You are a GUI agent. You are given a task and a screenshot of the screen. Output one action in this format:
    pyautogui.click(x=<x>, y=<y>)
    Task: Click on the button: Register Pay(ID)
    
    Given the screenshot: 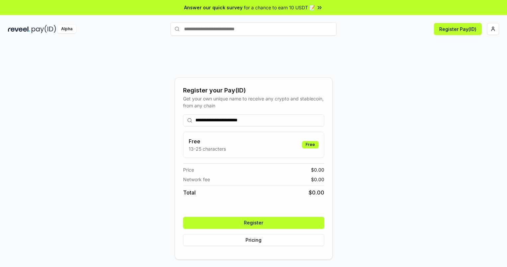 What is the action you would take?
    pyautogui.click(x=458, y=29)
    